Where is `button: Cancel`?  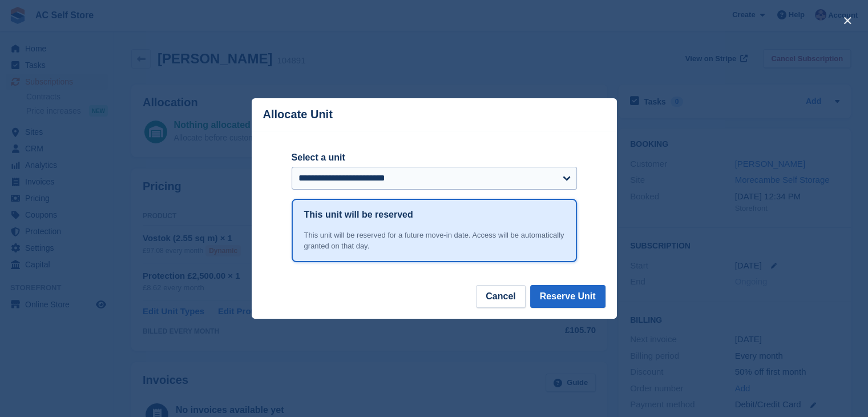 button: Cancel is located at coordinates (500, 296).